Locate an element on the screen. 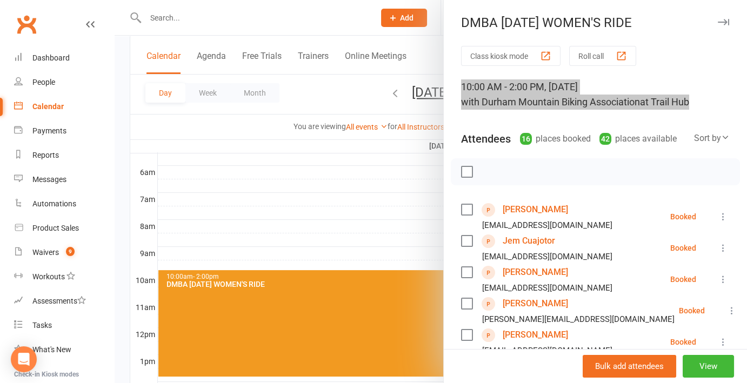  a: People is located at coordinates (64, 82).